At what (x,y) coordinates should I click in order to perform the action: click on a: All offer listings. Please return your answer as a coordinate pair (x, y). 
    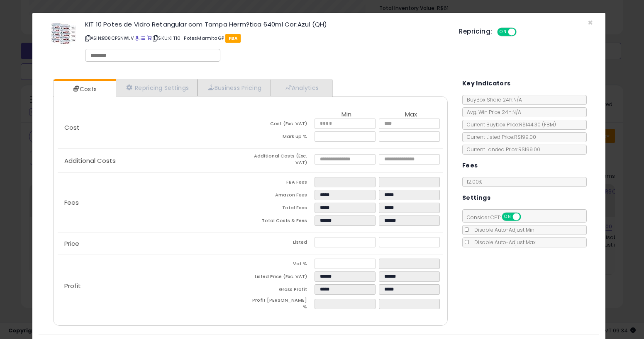
    Looking at the image, I should click on (143, 38).